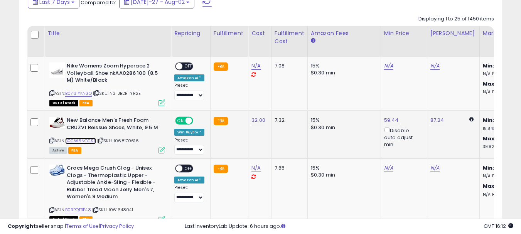 The image size is (521, 234). Describe the element at coordinates (57, 122) in the screenshot. I see `img: 414FvS7BPRL._SL40_.jpg` at that location.